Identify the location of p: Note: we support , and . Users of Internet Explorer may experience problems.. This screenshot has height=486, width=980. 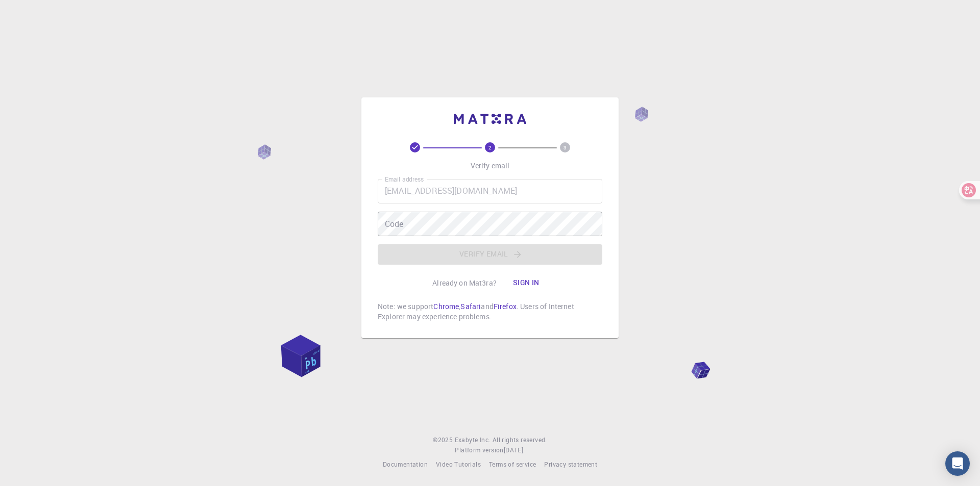
(490, 311).